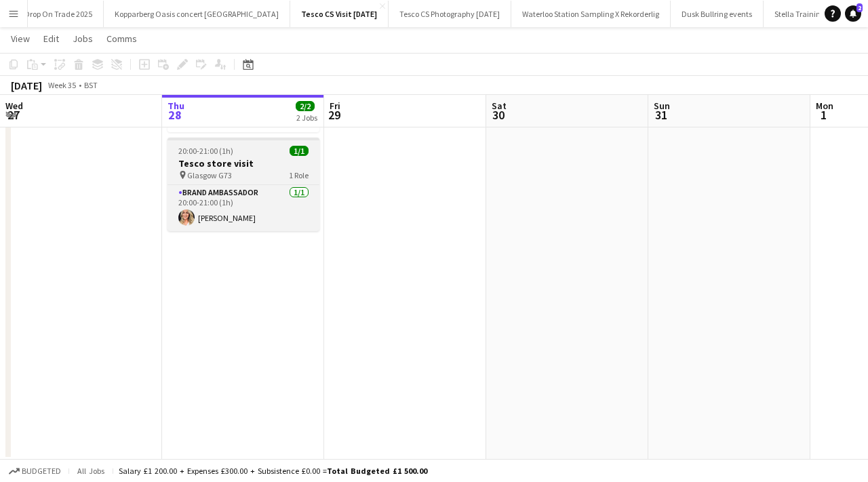  What do you see at coordinates (335, 106) in the screenshot?
I see `span: Fri` at bounding box center [335, 106].